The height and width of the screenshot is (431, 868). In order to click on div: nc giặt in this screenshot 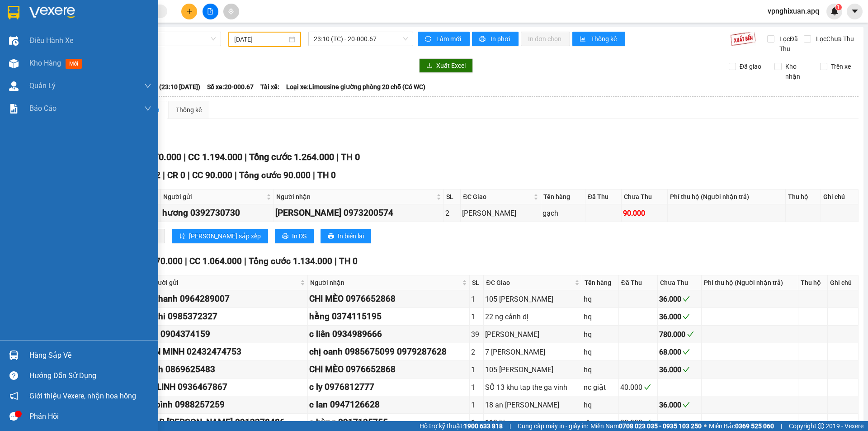, I will do `click(600, 387)`.